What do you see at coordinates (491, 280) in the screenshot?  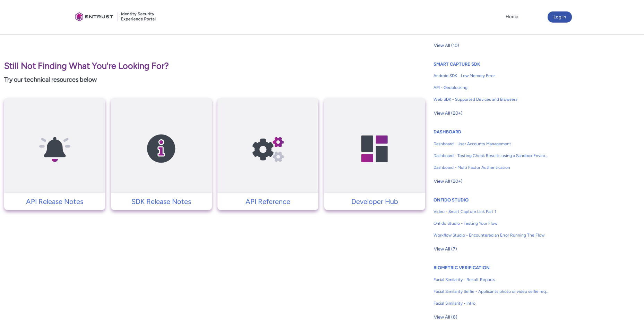 I see `a: Facial Similarity - Result Reports` at bounding box center [491, 280].